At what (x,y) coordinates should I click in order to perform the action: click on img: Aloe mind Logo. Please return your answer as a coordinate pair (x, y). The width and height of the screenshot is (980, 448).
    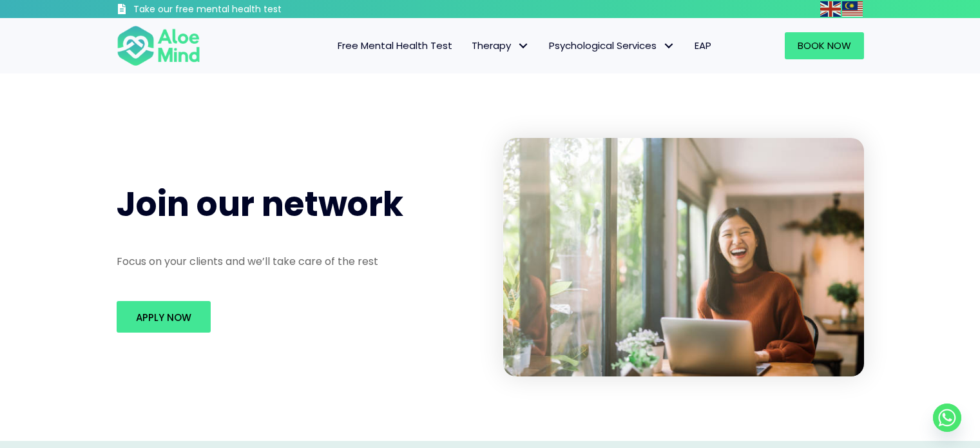
    Looking at the image, I should click on (159, 46).